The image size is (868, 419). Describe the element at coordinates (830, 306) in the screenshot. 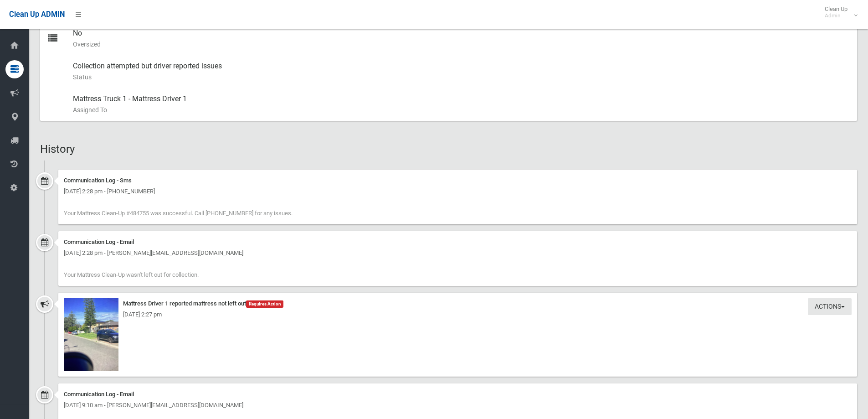

I see `button: Actions` at that location.